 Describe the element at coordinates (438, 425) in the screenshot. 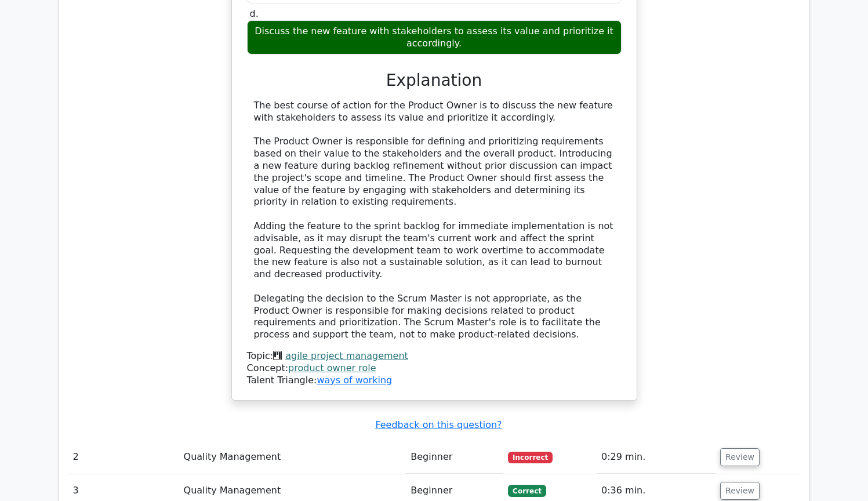

I see `a: Feedback on this question?` at that location.